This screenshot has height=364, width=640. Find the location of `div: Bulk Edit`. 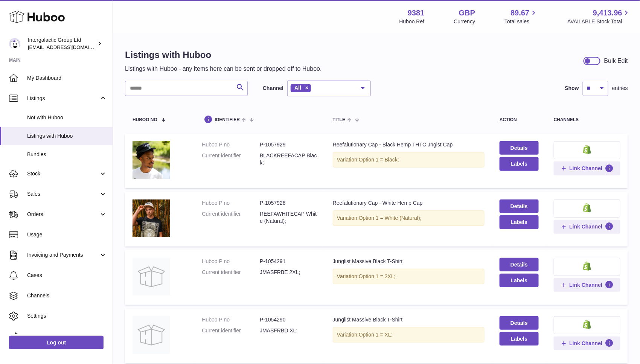

div: Bulk Edit is located at coordinates (616, 61).